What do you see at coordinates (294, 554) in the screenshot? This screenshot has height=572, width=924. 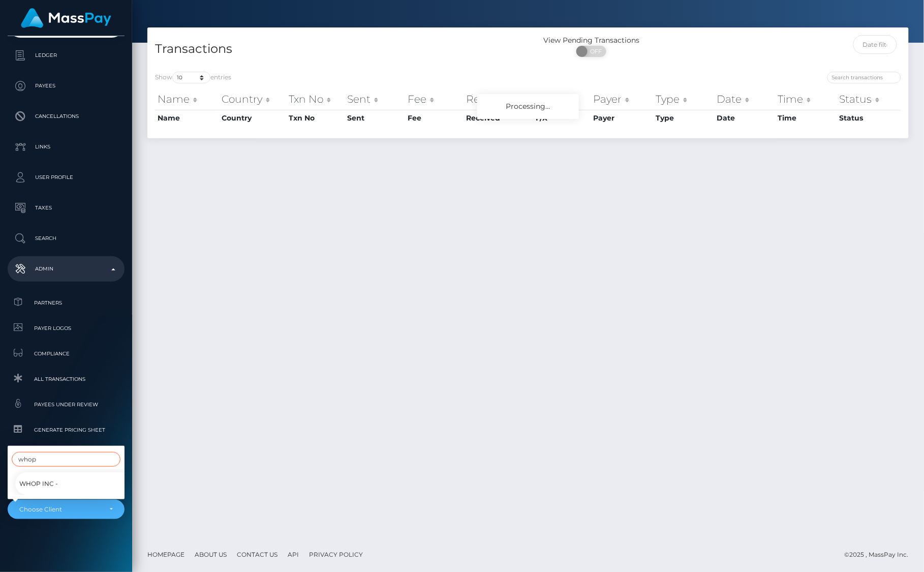 I see `a: API` at bounding box center [294, 554].